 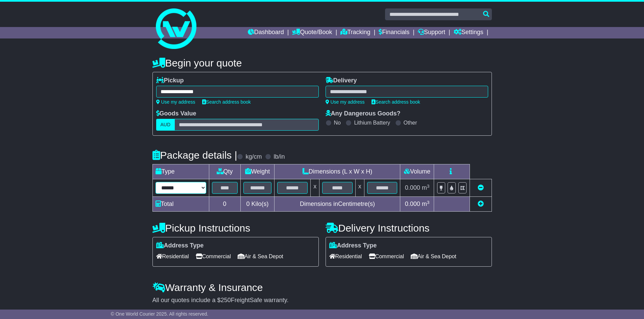 I want to click on label: Other, so click(x=410, y=123).